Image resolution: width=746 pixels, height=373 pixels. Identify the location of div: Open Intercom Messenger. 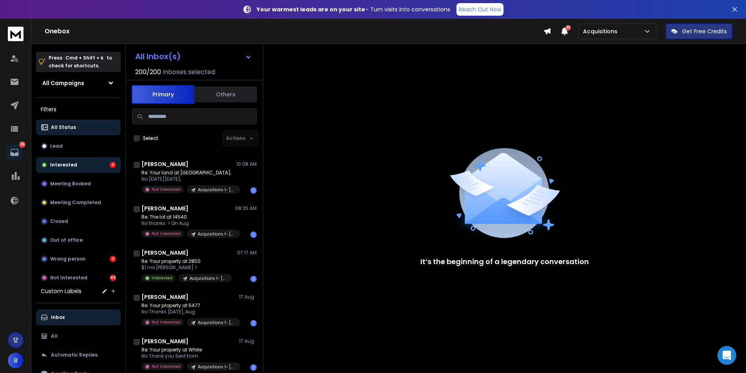
(727, 355).